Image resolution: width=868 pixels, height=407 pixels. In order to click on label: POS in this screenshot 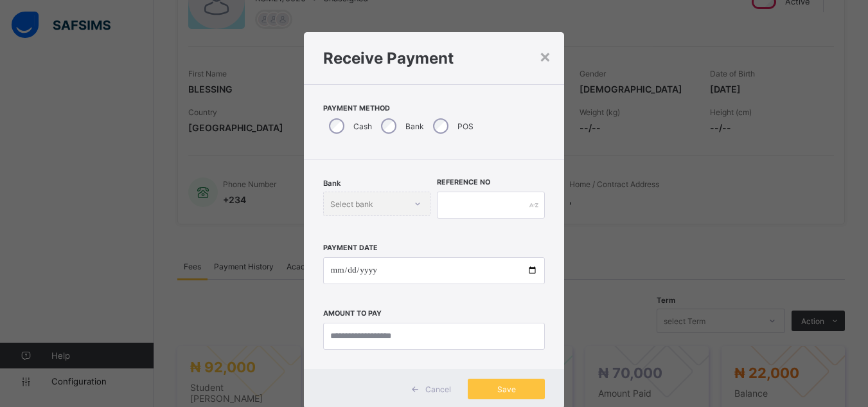, I will do `click(465, 126)`.